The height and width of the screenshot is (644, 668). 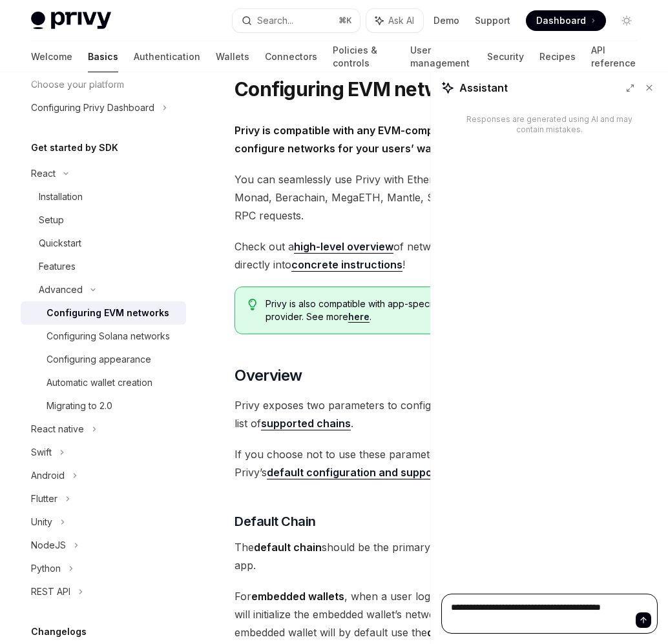 What do you see at coordinates (343, 246) in the screenshot?
I see `a: high-level overview` at bounding box center [343, 246].